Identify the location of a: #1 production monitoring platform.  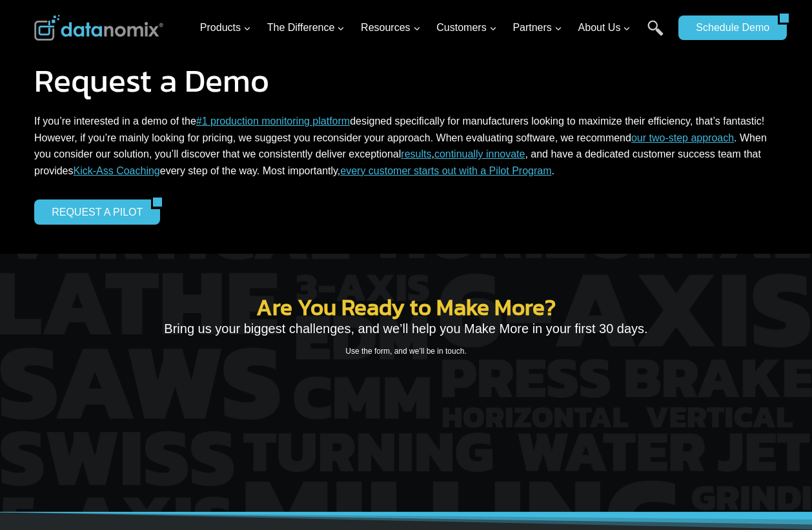
(273, 121).